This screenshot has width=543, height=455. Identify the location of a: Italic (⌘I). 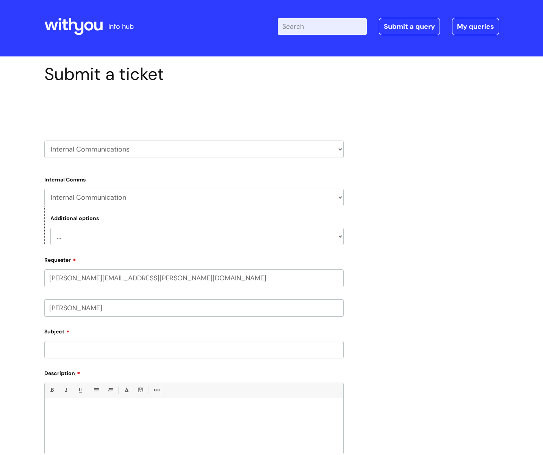
(66, 390).